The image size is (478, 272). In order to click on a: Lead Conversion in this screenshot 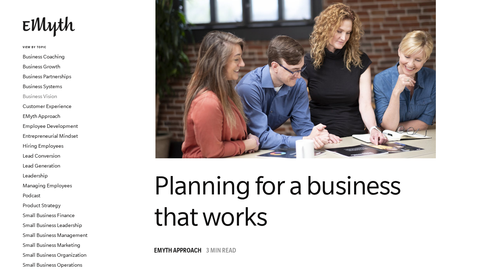, I will do `click(41, 156)`.